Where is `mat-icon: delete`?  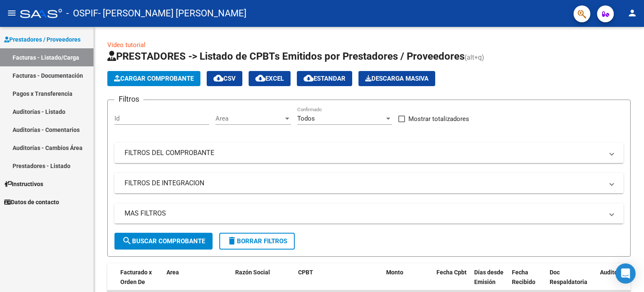 mat-icon: delete is located at coordinates (232, 241).